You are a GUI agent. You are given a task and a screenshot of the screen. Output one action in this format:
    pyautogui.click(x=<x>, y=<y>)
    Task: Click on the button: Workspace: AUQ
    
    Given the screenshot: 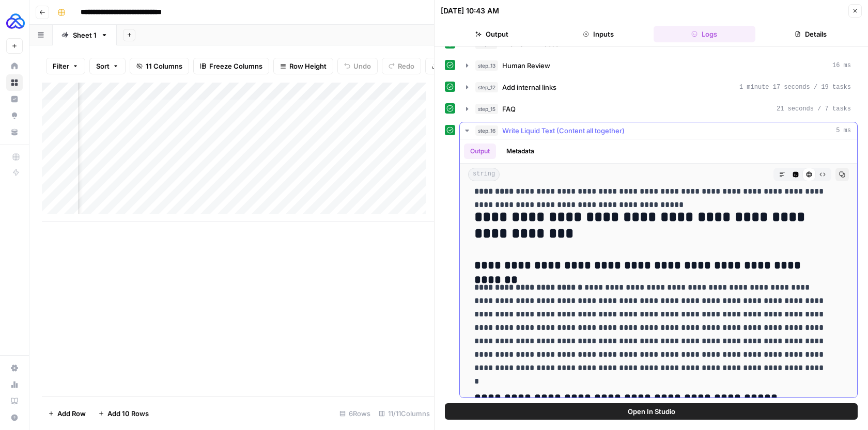 What is the action you would take?
    pyautogui.click(x=14, y=21)
    